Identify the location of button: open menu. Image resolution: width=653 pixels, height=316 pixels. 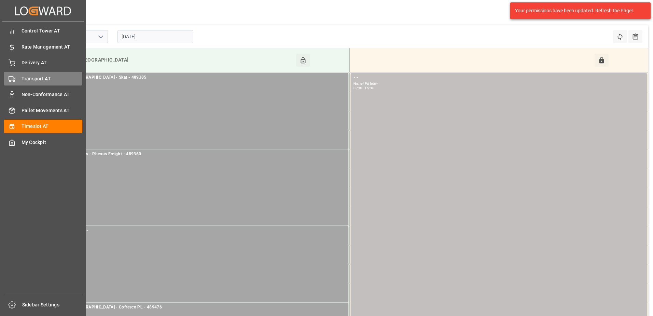
(100, 37).